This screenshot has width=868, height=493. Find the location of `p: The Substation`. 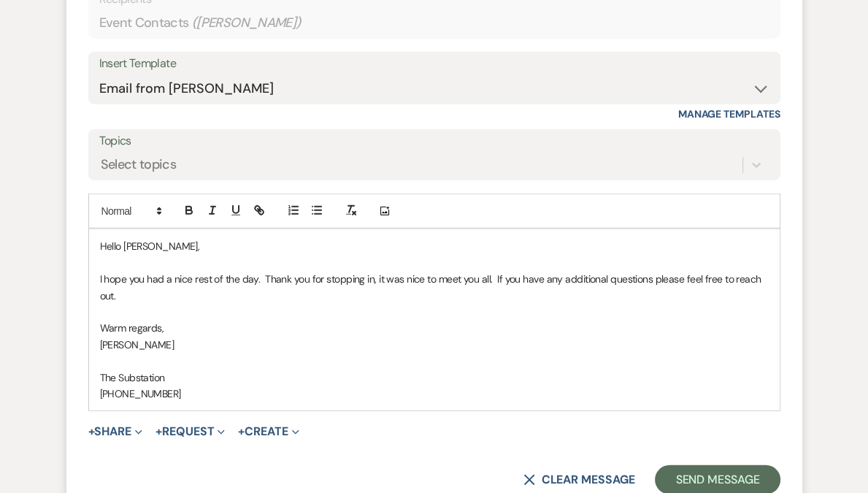

p: The Substation is located at coordinates (434, 377).